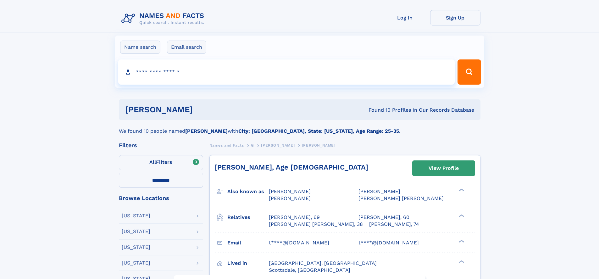  Describe the element at coordinates (153, 162) in the screenshot. I see `span: All` at that location.